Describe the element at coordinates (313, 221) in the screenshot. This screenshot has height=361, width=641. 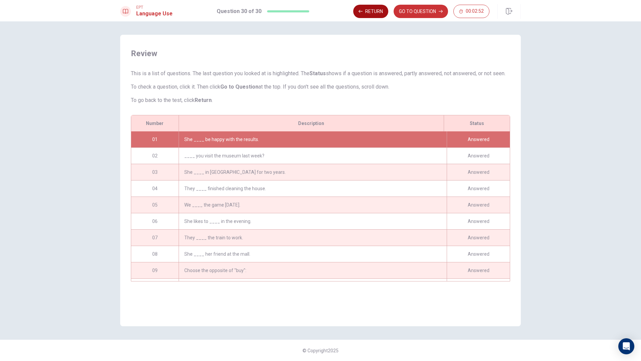
I see `div: She likes to ____ in the evening.` at that location.